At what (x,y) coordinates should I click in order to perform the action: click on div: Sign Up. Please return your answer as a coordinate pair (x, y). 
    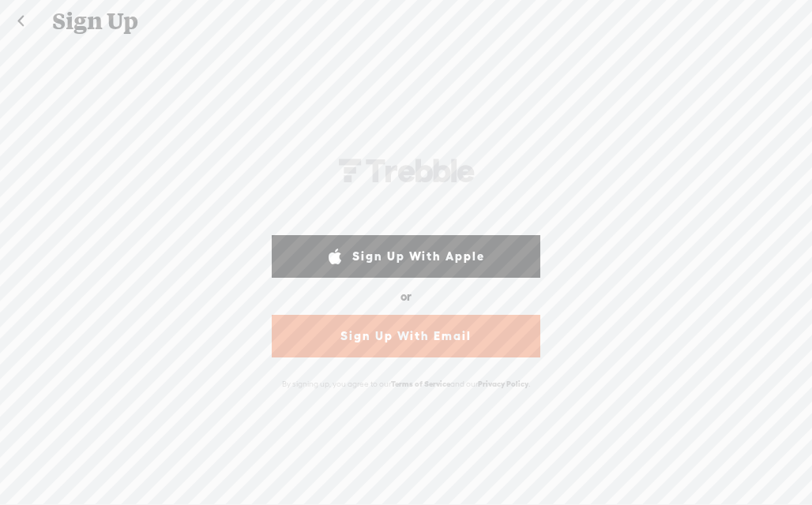
    Looking at the image, I should click on (407, 21).